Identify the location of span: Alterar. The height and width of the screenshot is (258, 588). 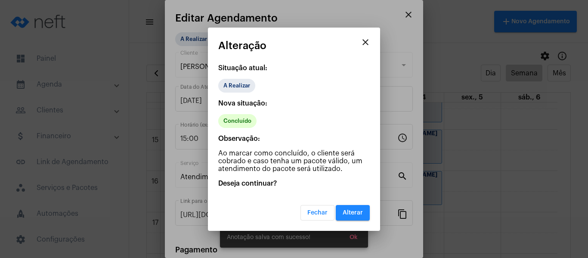
(353, 213).